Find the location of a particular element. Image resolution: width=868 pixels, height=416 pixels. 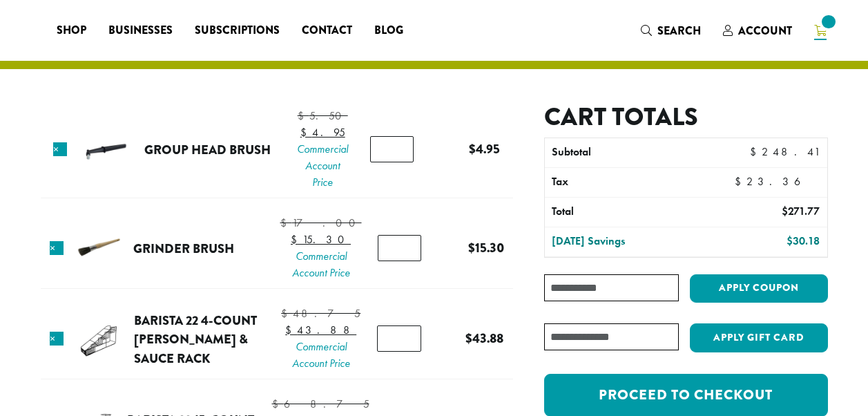

h2: Cart totals is located at coordinates (686, 117).